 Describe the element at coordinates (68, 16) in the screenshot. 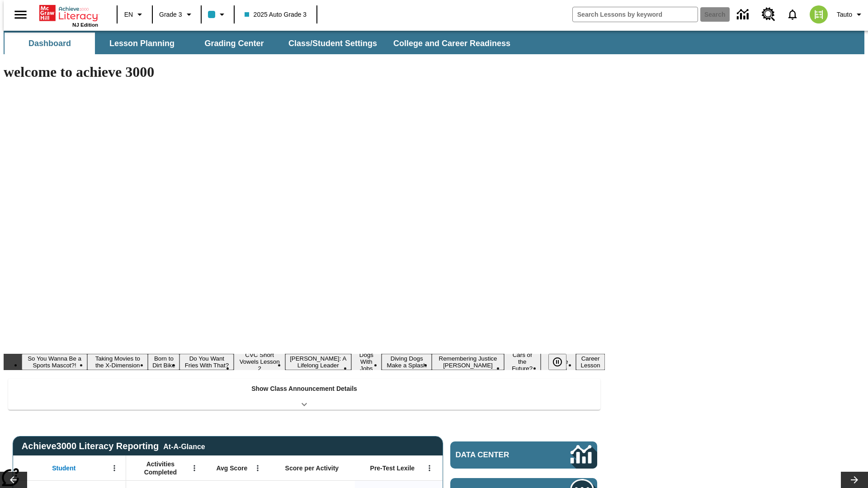

I see `div: Home` at that location.